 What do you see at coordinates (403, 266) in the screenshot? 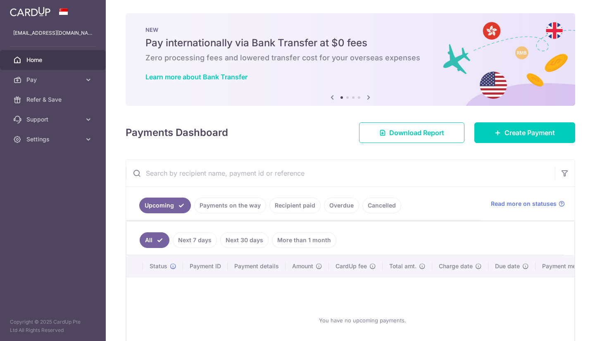
I see `span: Total amt.` at bounding box center [403, 266].